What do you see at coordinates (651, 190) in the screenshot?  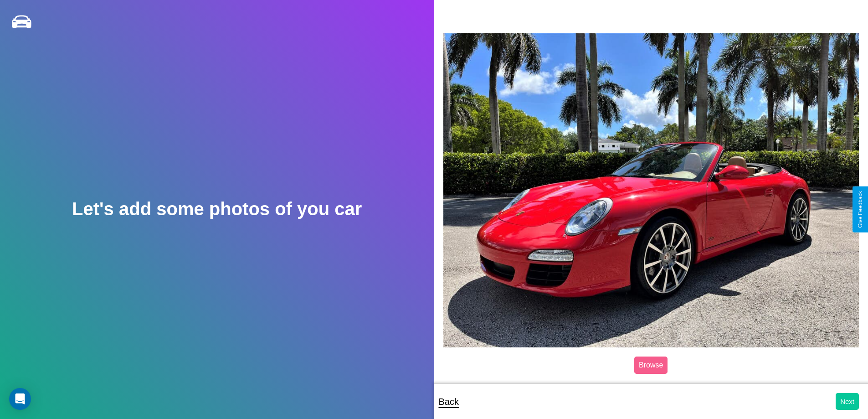 I see `img: posted` at bounding box center [651, 190].